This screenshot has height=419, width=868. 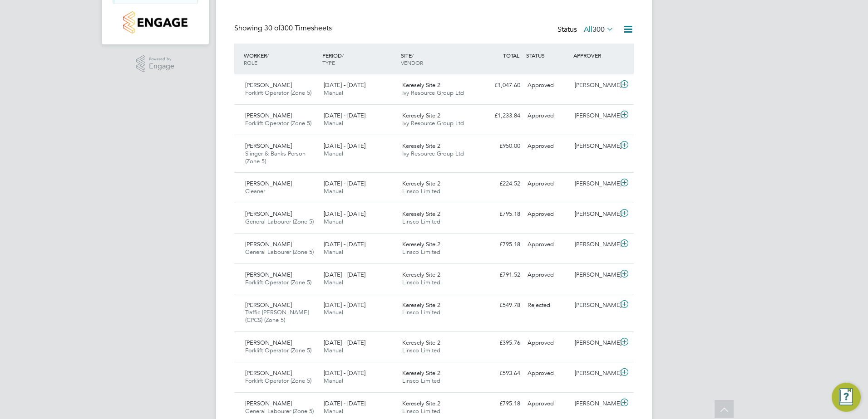 What do you see at coordinates (161, 59) in the screenshot?
I see `span: Powered by` at bounding box center [161, 59].